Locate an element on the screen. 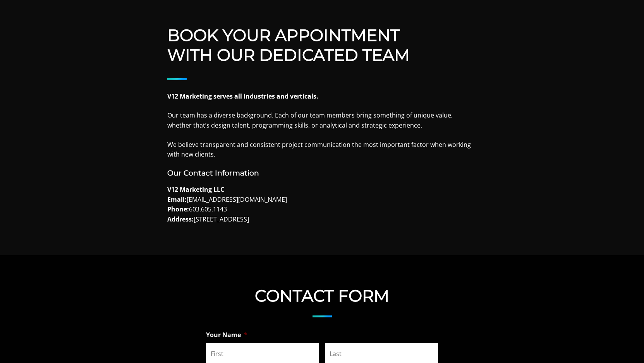  strong: Phone: is located at coordinates (178, 209).